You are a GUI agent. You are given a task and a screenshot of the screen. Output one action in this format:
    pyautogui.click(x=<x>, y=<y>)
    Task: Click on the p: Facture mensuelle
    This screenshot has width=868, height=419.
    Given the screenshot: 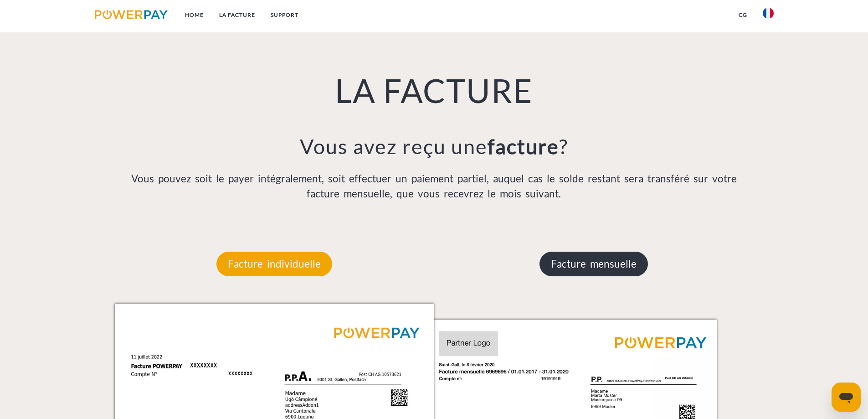 What is the action you would take?
    pyautogui.click(x=594, y=264)
    